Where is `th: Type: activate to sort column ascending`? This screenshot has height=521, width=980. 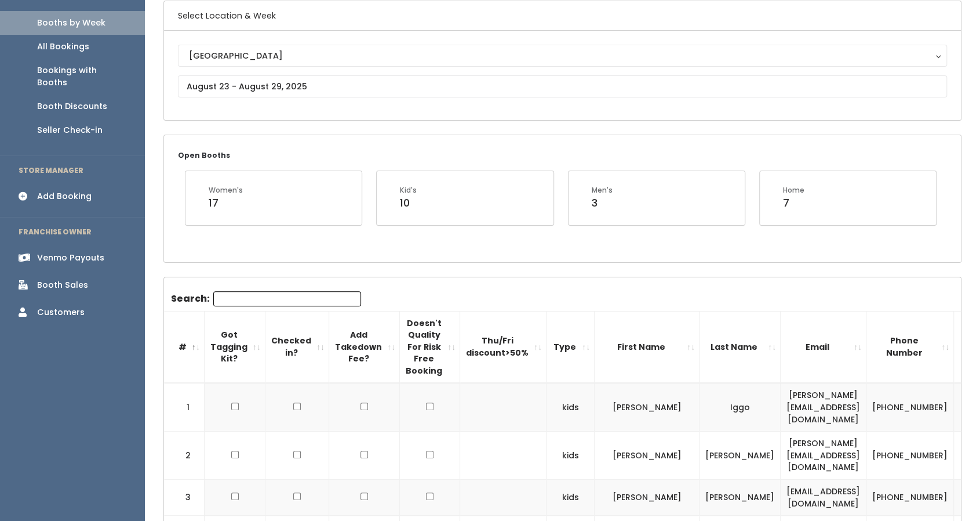 th: Type: activate to sort column ascending is located at coordinates (571, 347).